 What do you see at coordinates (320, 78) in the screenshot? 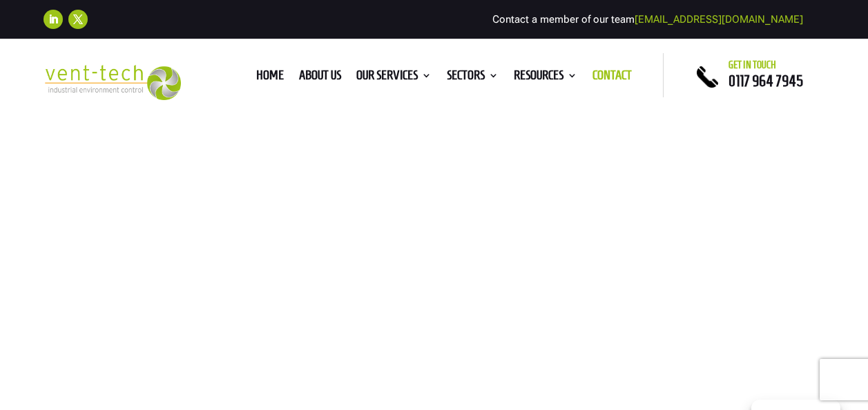
I see `a: About us` at bounding box center [320, 78].